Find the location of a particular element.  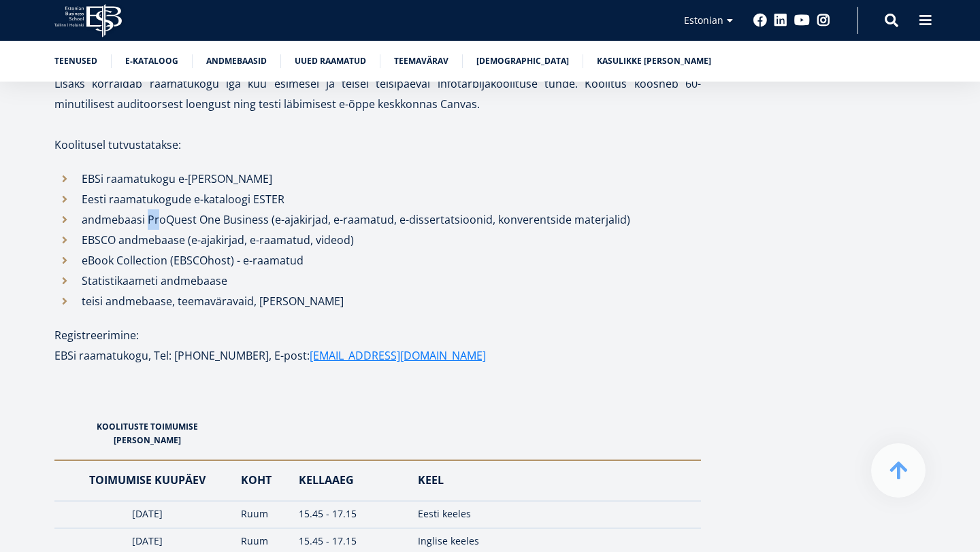

li: eBook Collection (EBSCOhost) - e-raamatud is located at coordinates (378, 260).